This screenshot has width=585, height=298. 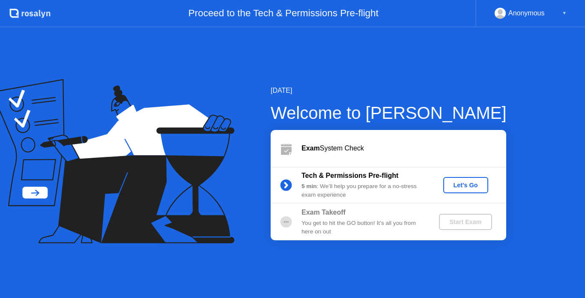 What do you see at coordinates (363, 228) in the screenshot?
I see `div: You get to hit the GO button! It’s all you from here on out` at bounding box center [363, 228].